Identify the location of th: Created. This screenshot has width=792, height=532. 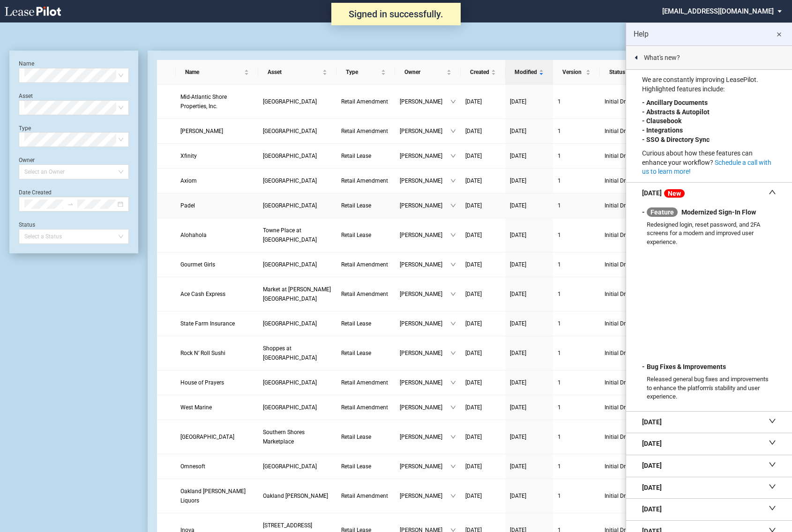
(483, 72).